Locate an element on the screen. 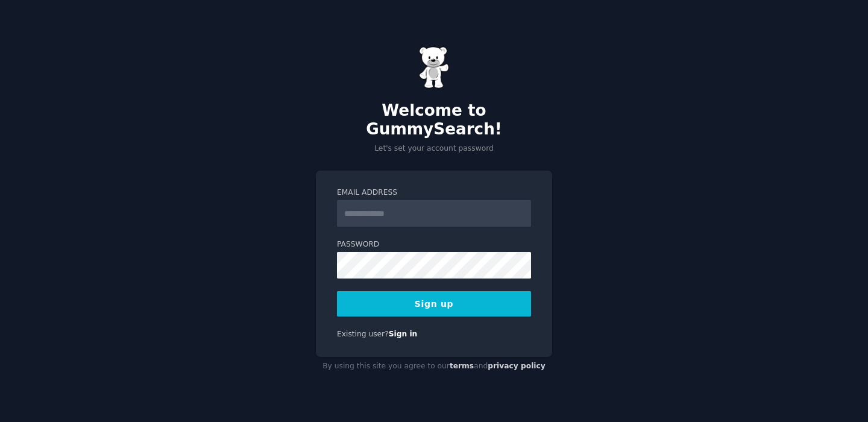  button: Sign up is located at coordinates (434, 304).